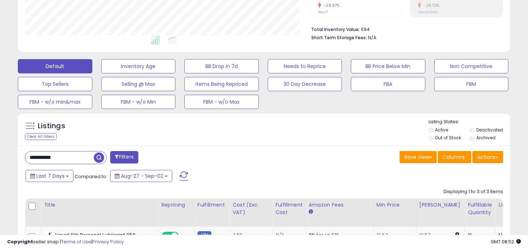 The image size is (528, 249). What do you see at coordinates (99, 205) in the screenshot?
I see `div: Title` at bounding box center [99, 205].